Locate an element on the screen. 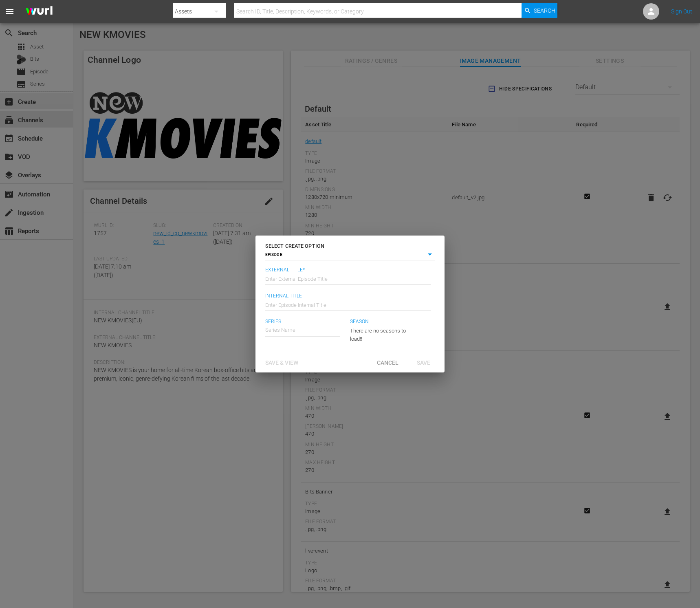 The height and width of the screenshot is (608, 700). div: EPISODE is located at coordinates (350, 254).